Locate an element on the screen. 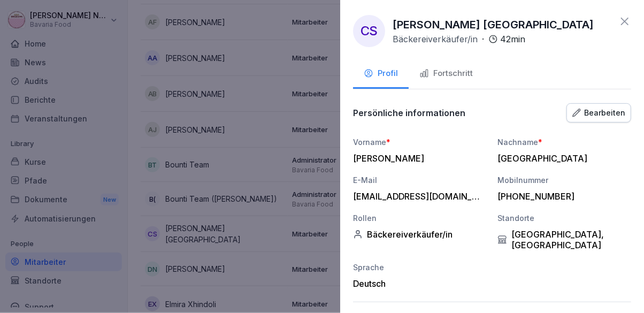 Image resolution: width=644 pixels, height=313 pixels. p: 42 min is located at coordinates (512, 39).